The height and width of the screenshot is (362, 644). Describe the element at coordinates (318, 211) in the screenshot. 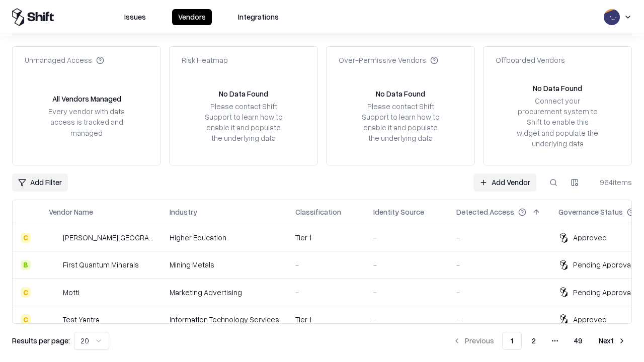

I see `div: Classification` at that location.